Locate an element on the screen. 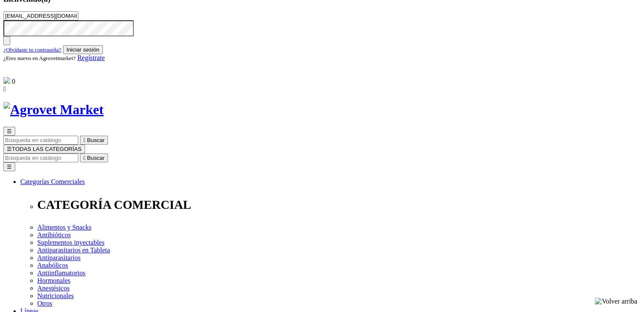 The image size is (644, 312). img: Agrovet Market is located at coordinates (53, 109).